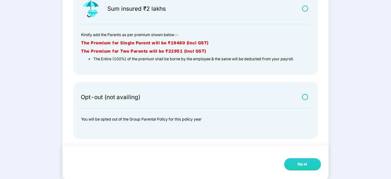  I want to click on strong: The Premium for Single Parent will be ₹19480 (Incl GST), so click(145, 43).